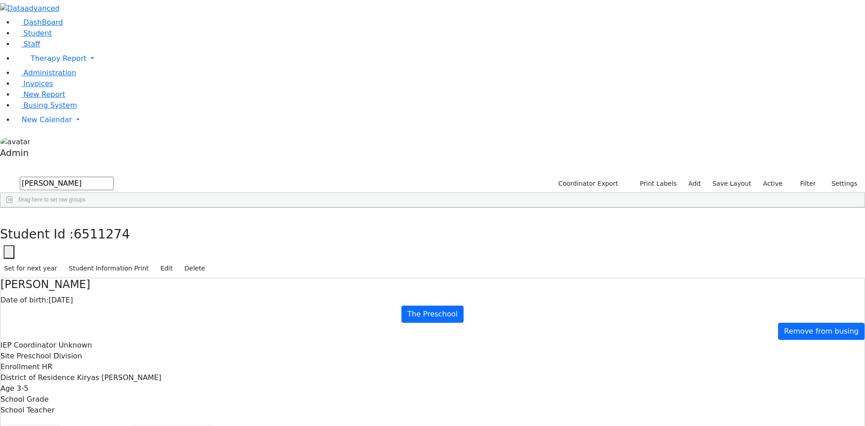 Image resolution: width=865 pixels, height=426 pixels. What do you see at coordinates (28, 345) in the screenshot?
I see `label: IEP Coordinator` at bounding box center [28, 345].